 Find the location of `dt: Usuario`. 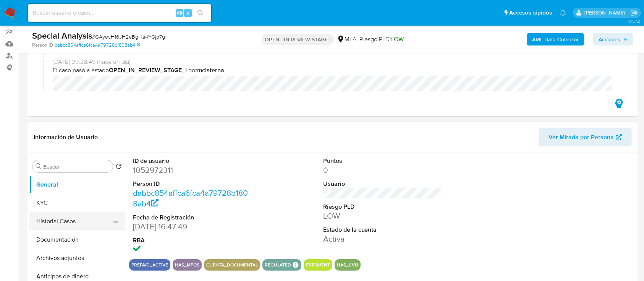

dt: Usuario is located at coordinates (383, 184).